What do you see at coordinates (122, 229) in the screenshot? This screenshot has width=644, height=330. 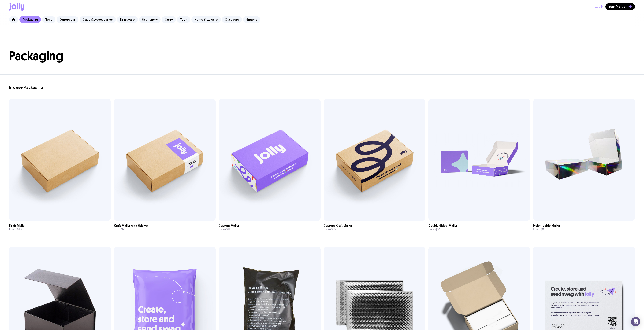 I see `span: $7` at bounding box center [122, 229].